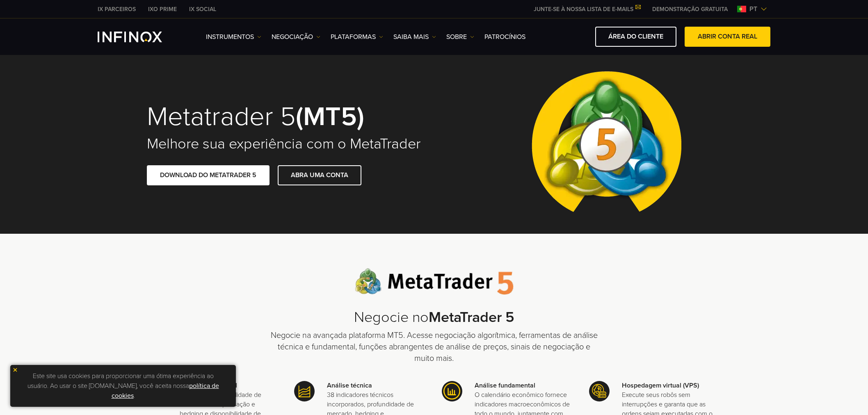 The image size is (868, 415). Describe the element at coordinates (434, 347) in the screenshot. I see `p: Negocie na avançada plataforma MT5. Acesse negociação algorítmica, ferramentas de análise técnica...` at that location.